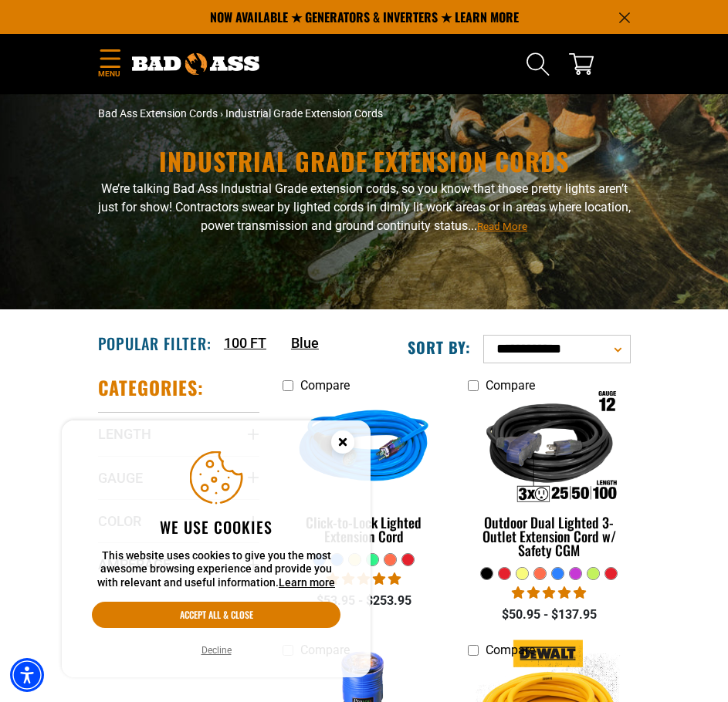 This screenshot has width=728, height=702. What do you see at coordinates (304, 113) in the screenshot?
I see `span: Industrial Grade Extension Cords` at bounding box center [304, 113].